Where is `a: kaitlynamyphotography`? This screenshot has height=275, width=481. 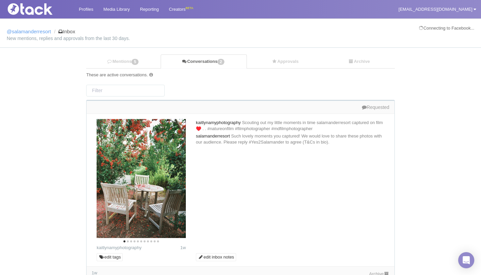
a: kaitlynamyphotography is located at coordinates (119, 247).